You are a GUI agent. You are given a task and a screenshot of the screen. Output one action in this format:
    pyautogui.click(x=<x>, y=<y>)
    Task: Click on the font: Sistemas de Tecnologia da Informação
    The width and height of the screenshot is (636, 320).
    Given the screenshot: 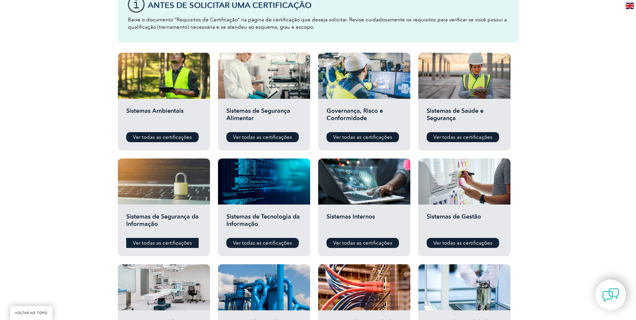 What is the action you would take?
    pyautogui.click(x=263, y=220)
    